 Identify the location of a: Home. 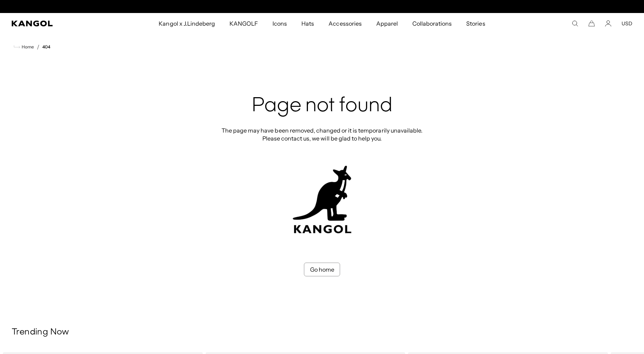
(24, 47).